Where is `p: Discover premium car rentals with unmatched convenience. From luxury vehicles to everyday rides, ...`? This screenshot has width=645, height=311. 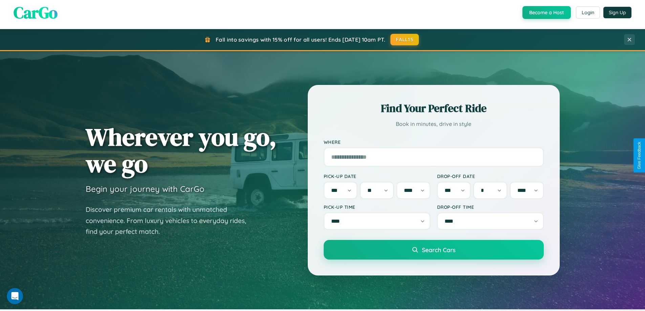
p: Discover premium car rentals with unmatched convenience. From luxury vehicles to everyday rides, ... is located at coordinates (170, 221).